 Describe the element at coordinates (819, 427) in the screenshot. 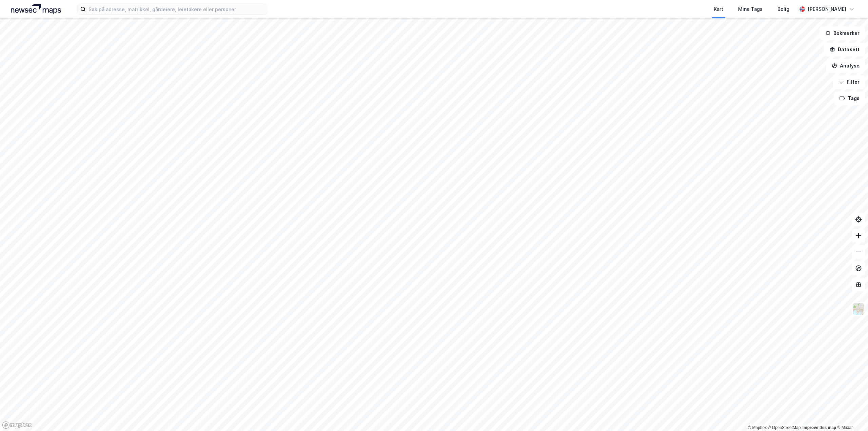

I see `a: Improve this map` at that location.